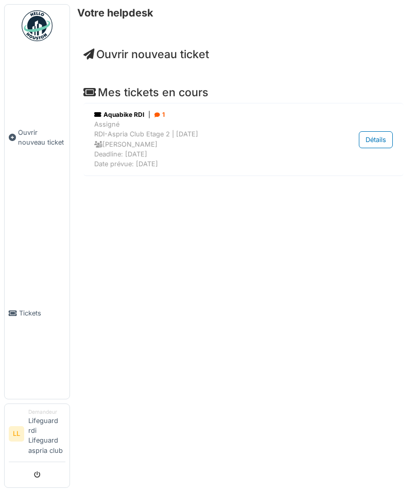  Describe the element at coordinates (115, 13) in the screenshot. I see `h6: Votre helpdesk` at that location.